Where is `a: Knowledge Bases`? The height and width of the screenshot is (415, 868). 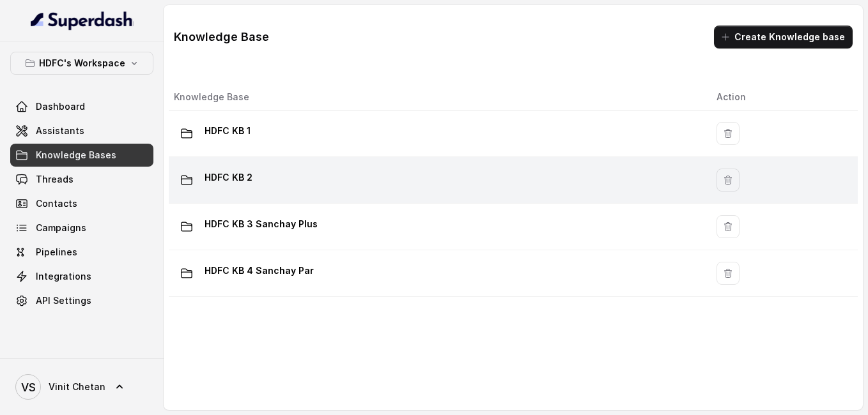
a: Knowledge Bases is located at coordinates (82, 156).